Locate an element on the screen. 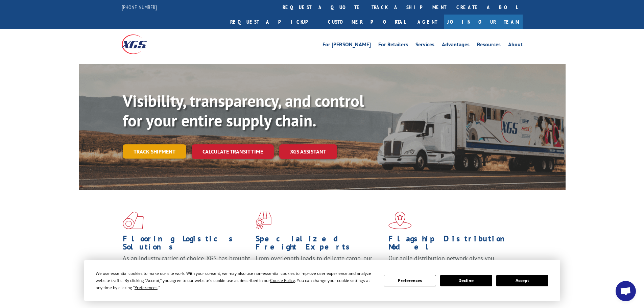 This screenshot has width=644, height=308. a: For Retailers is located at coordinates (393, 45).